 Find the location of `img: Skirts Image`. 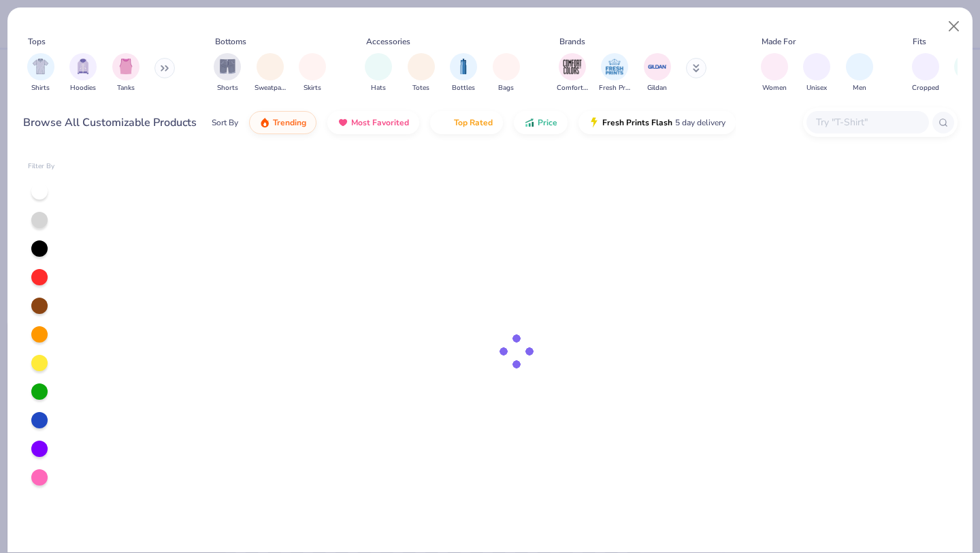

img: Skirts Image is located at coordinates (312, 66).